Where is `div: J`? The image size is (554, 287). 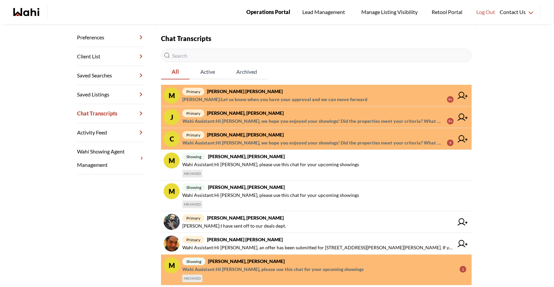
div: J is located at coordinates (172, 117).